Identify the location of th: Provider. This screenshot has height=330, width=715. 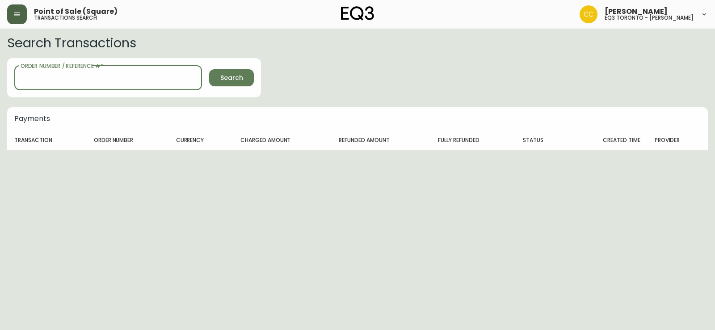
(677, 140).